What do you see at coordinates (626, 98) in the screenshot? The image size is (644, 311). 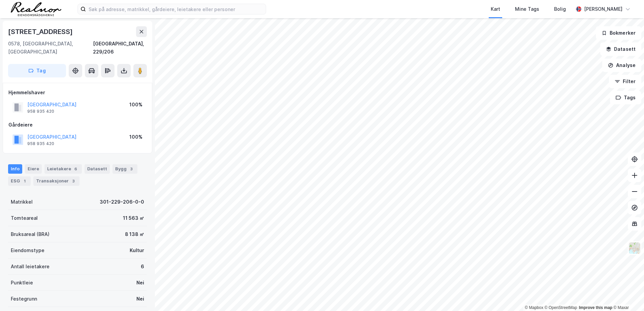 I see `button: Tags` at bounding box center [626, 98].